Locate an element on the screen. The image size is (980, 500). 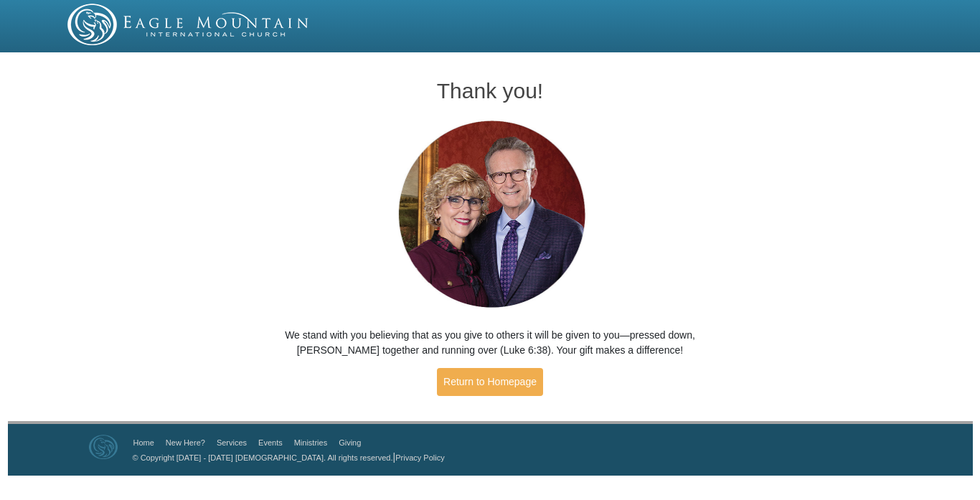
a: Events is located at coordinates (271, 443).